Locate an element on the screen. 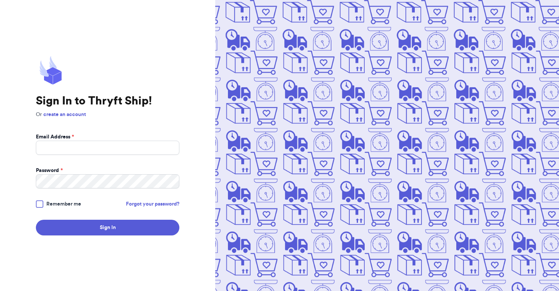  h1: Sign In to Thryft Ship! is located at coordinates (108, 101).